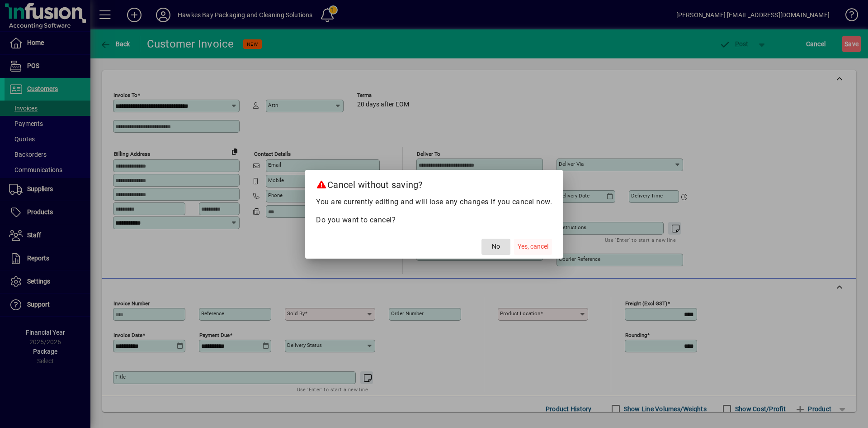  I want to click on button: Yes, cancel, so click(533, 247).